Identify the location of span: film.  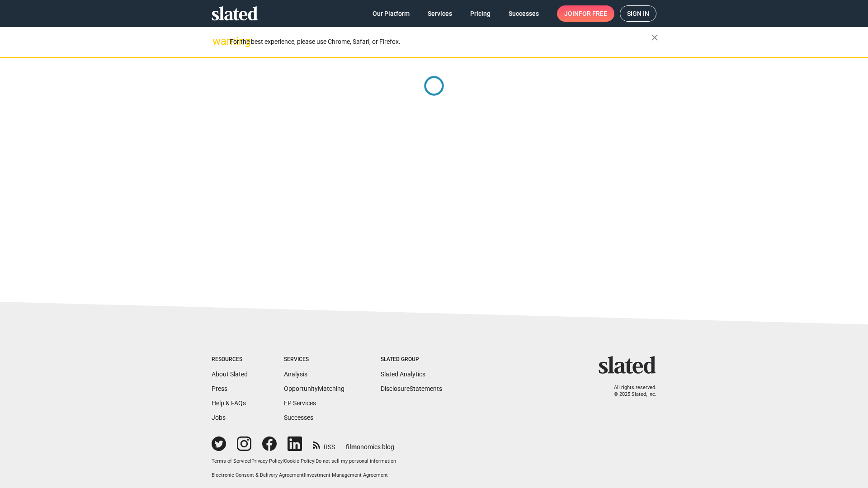
(351, 447).